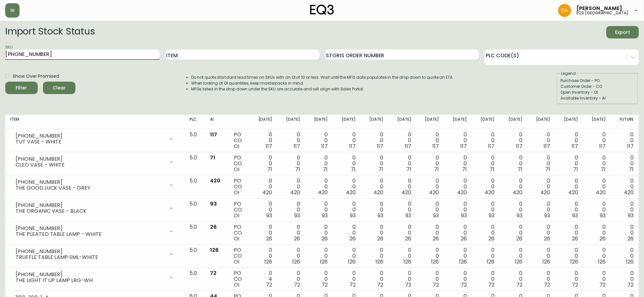  What do you see at coordinates (90, 188) in the screenshot?
I see `div: THE GOOD LUCK VASE - GREY` at bounding box center [90, 188].